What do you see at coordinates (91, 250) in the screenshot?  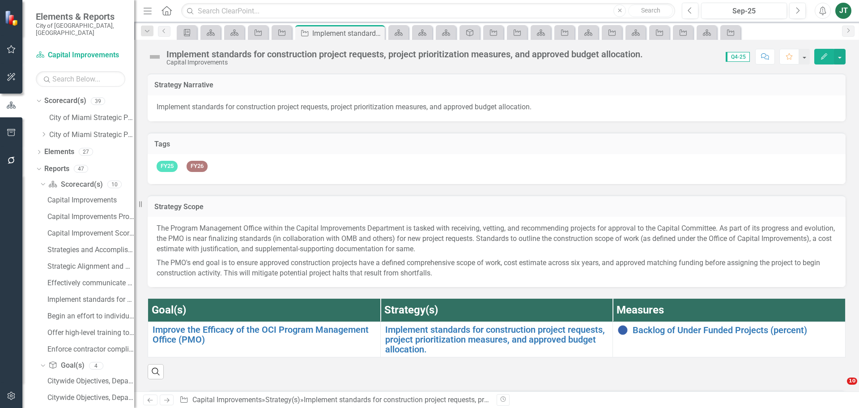 I see `div: Strategies and Accomplishments` at bounding box center [91, 250].